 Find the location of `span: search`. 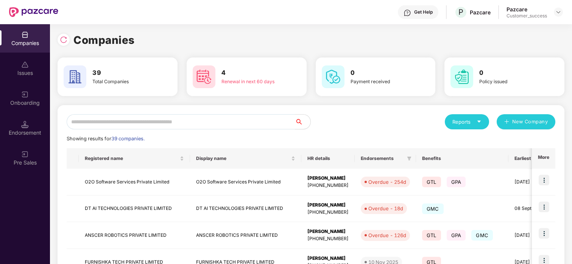

span: search is located at coordinates (303, 122).